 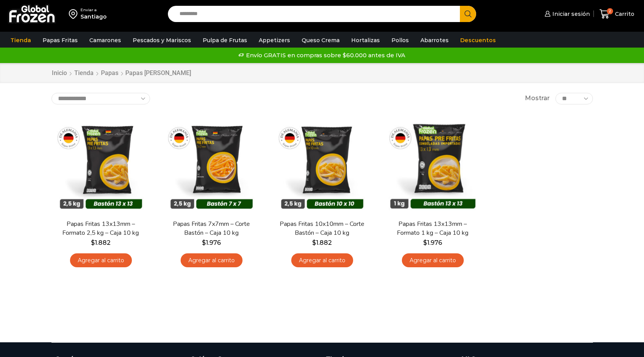 I want to click on a: Queso Crema, so click(x=321, y=40).